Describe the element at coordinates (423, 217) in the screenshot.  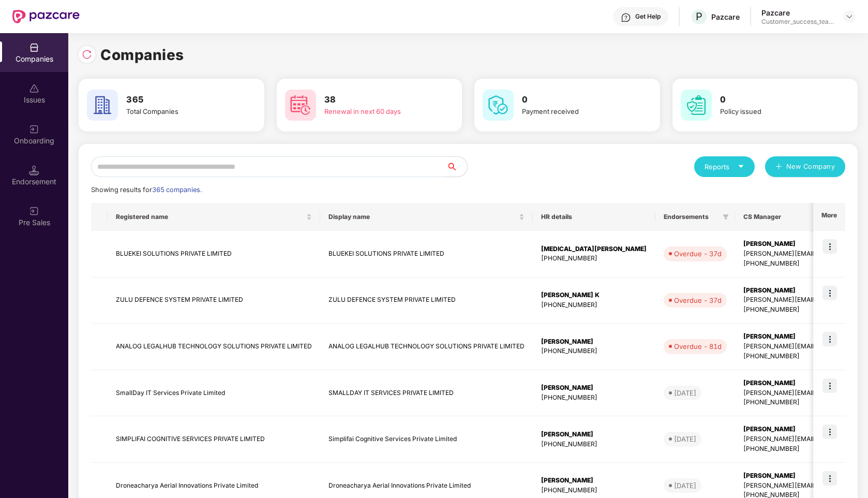
I see `span: Display name` at that location.